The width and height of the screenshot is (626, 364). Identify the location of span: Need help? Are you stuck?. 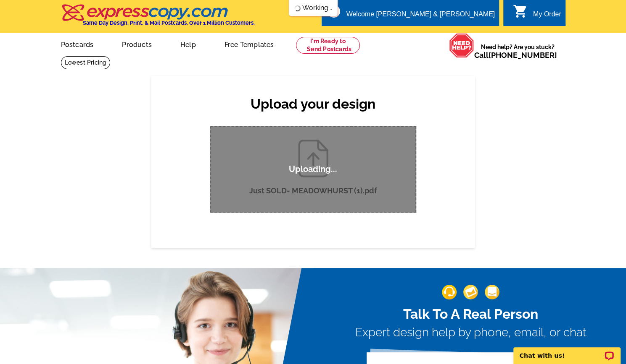
(517, 51).